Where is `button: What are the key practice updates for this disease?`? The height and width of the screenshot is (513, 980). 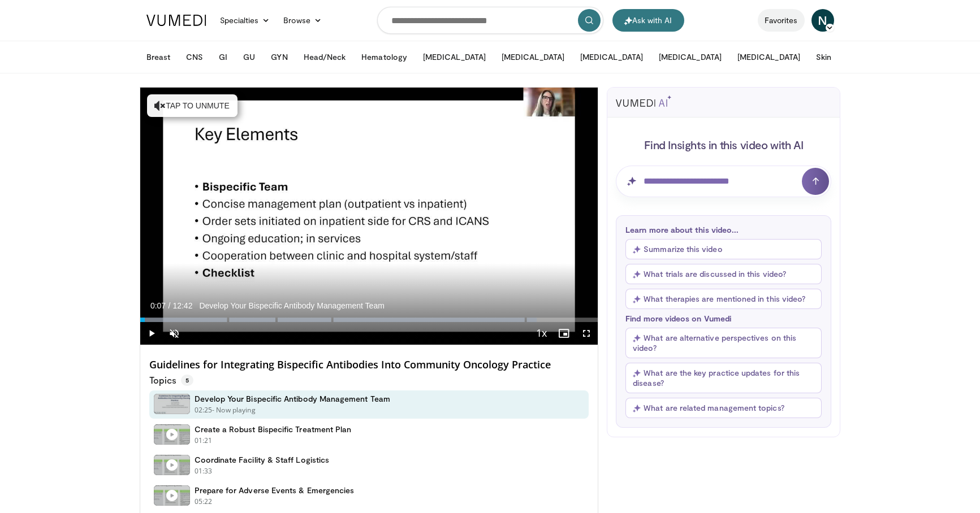
button: What are the key practice updates for this disease? is located at coordinates (723, 378).